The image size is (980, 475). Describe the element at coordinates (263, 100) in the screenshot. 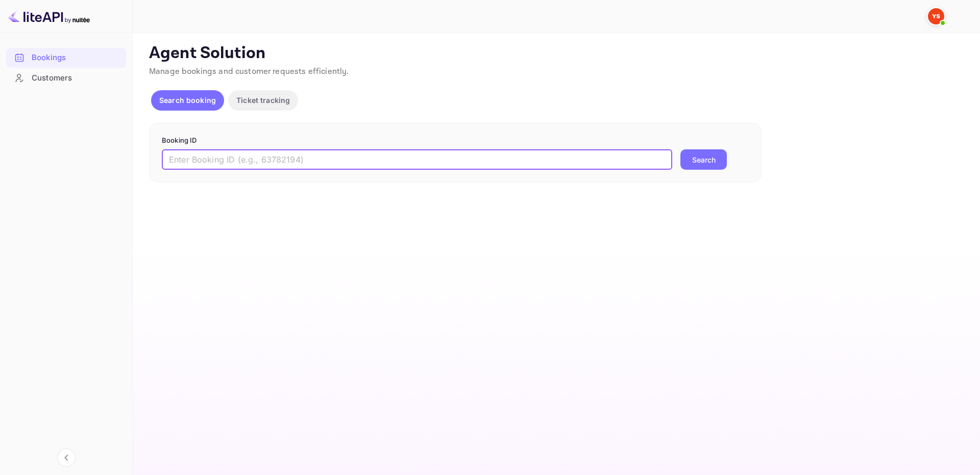

I see `p: Ticket tracking` at that location.